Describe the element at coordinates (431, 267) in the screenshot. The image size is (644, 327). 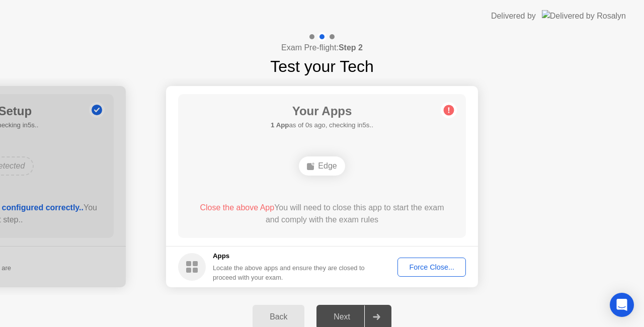
I see `div: Force Close...` at that location.